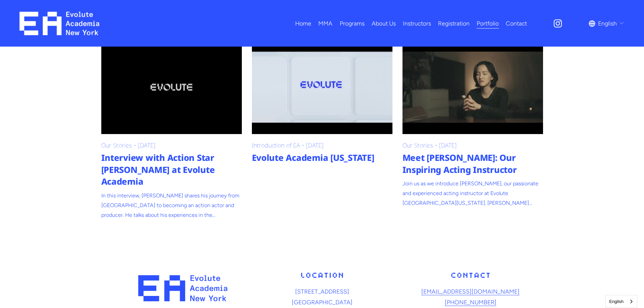 This screenshot has height=308, width=644. Describe the element at coordinates (322, 87) in the screenshot. I see `a: Evolute Academia New York` at that location.